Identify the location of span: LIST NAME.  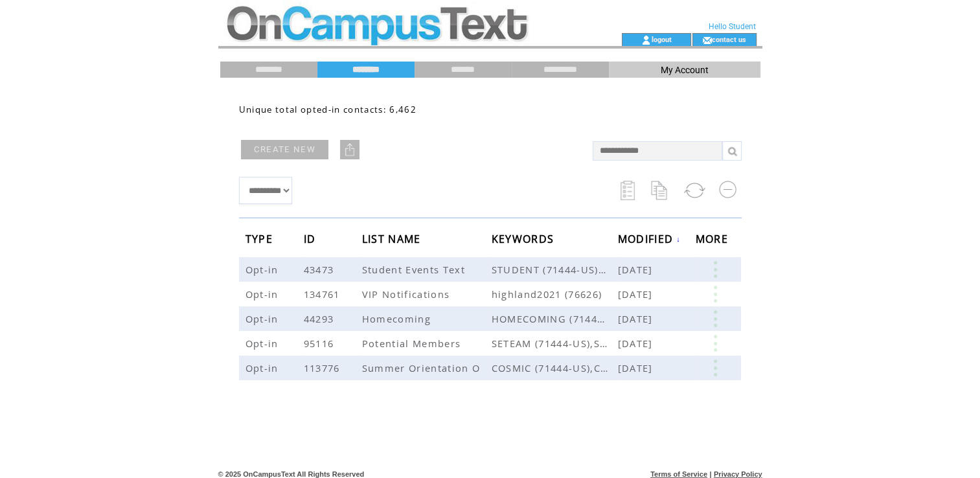
(393, 240).